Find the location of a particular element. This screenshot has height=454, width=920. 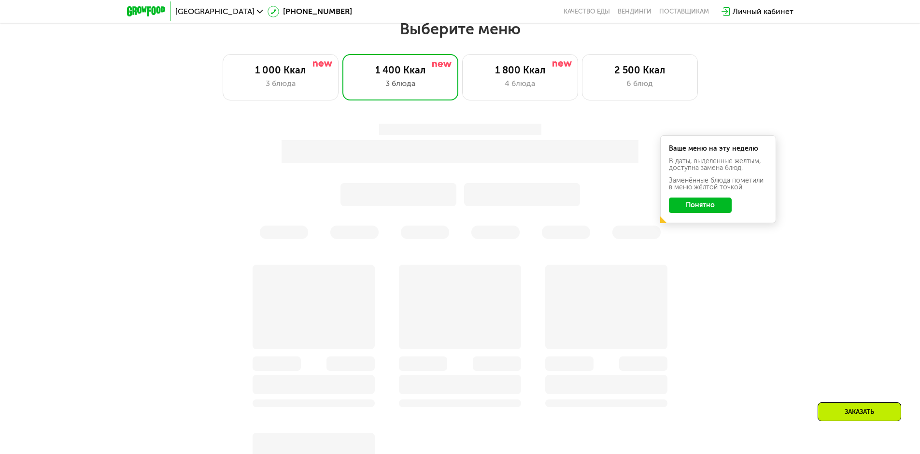

div: 1 800 Ккал is located at coordinates (520, 70).